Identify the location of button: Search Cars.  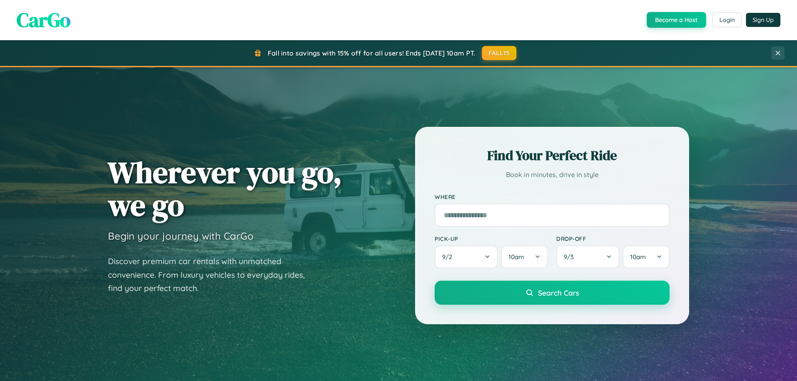
(552, 293).